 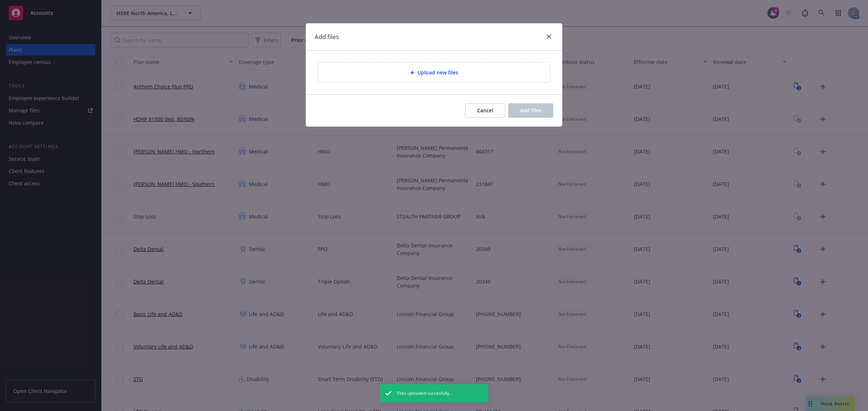 What do you see at coordinates (437, 72) in the screenshot?
I see `span: Upload new files` at bounding box center [437, 72].